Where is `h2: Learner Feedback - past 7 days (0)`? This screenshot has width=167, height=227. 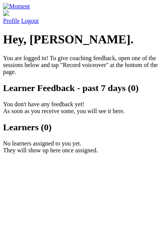 h2: Learner Feedback - past 7 days (0) is located at coordinates (83, 88).